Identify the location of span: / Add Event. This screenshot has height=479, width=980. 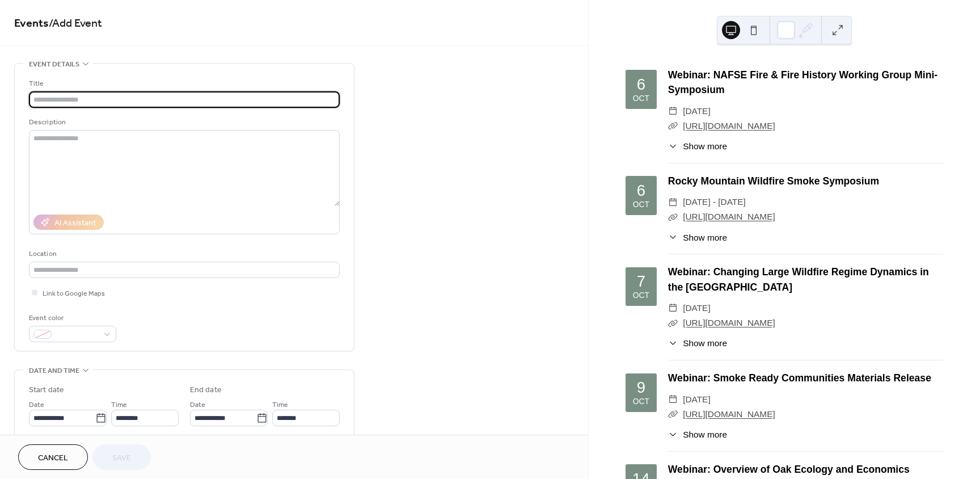
(75, 23).